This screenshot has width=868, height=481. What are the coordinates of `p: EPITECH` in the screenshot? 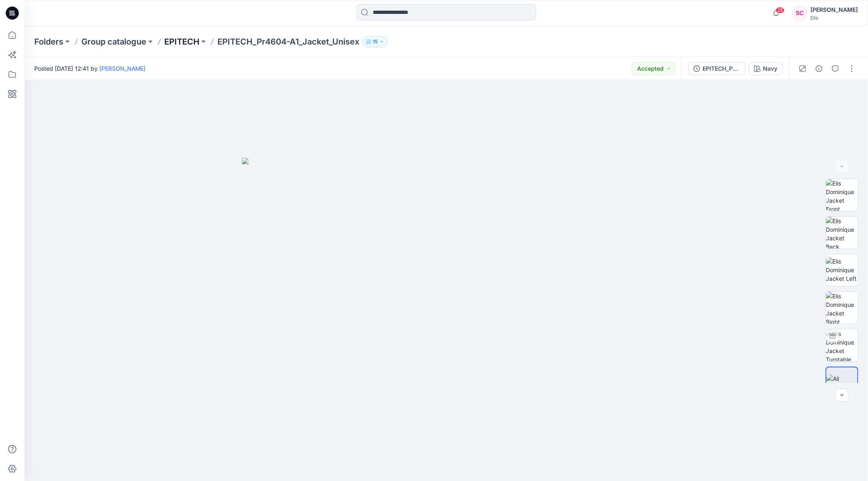 It's located at (182, 41).